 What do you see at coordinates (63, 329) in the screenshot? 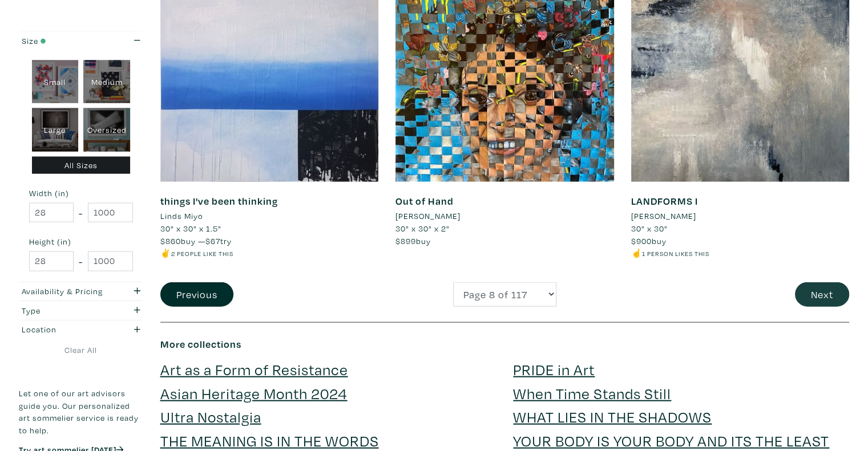
I see `div: Location` at bounding box center [63, 329].